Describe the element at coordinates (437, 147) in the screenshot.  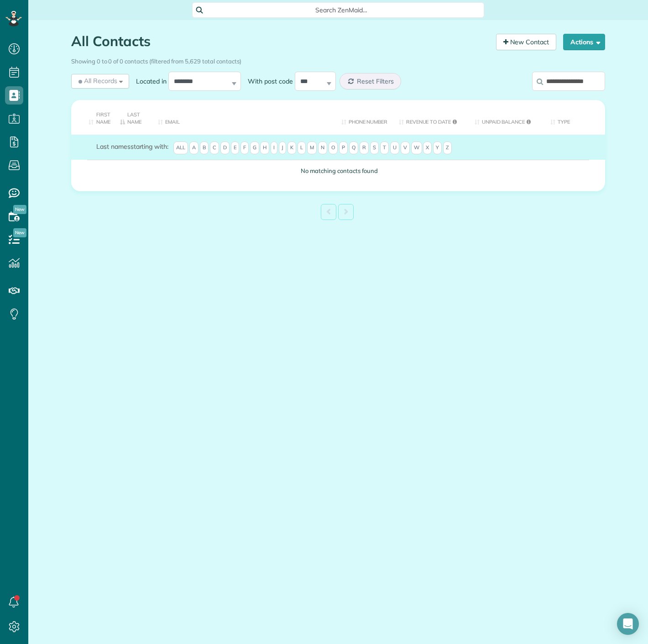
I see `span: Y` at that location.